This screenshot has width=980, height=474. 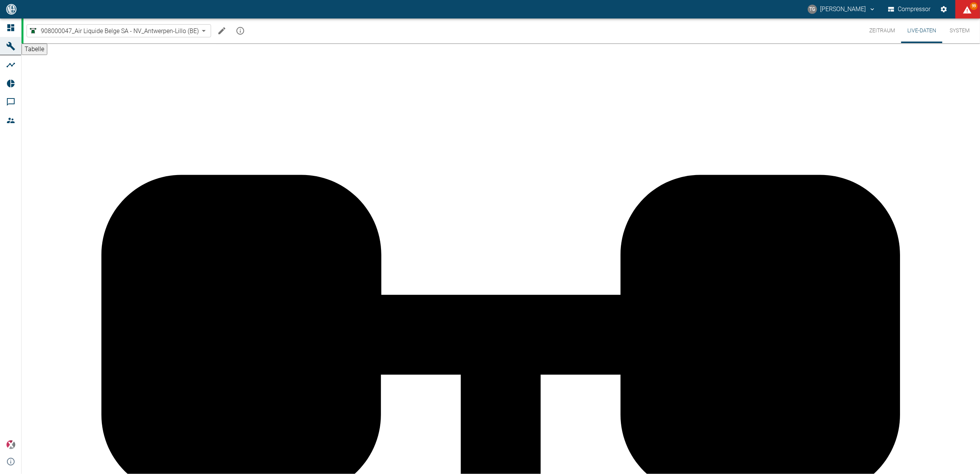 What do you see at coordinates (222, 30) in the screenshot?
I see `button: Machine bearbeiten` at bounding box center [222, 30].